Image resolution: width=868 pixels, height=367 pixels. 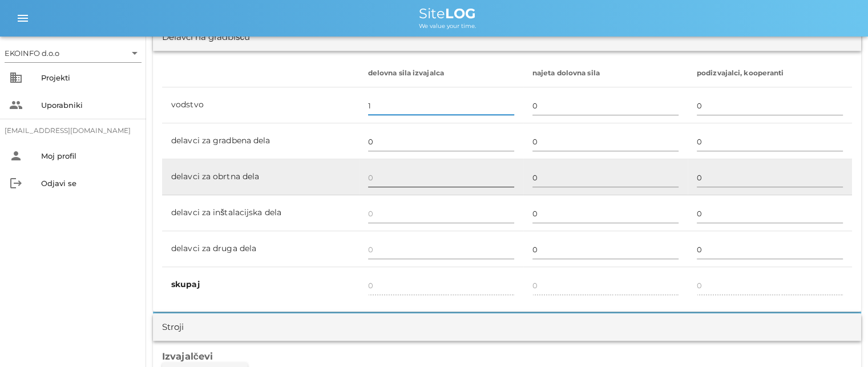 I want to click on th: delovna sila izvajalca, so click(x=441, y=74).